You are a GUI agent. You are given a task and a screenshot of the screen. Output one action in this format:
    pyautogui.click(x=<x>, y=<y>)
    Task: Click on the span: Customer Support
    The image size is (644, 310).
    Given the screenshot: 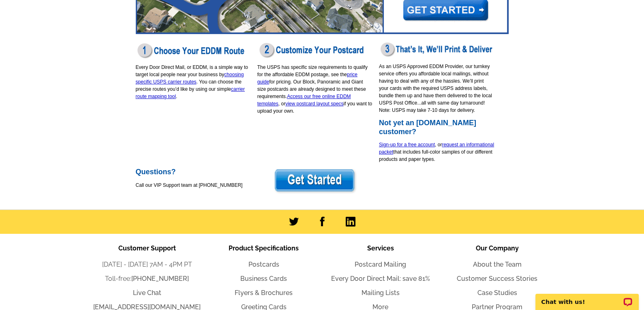 What is the action you would take?
    pyautogui.click(x=147, y=248)
    